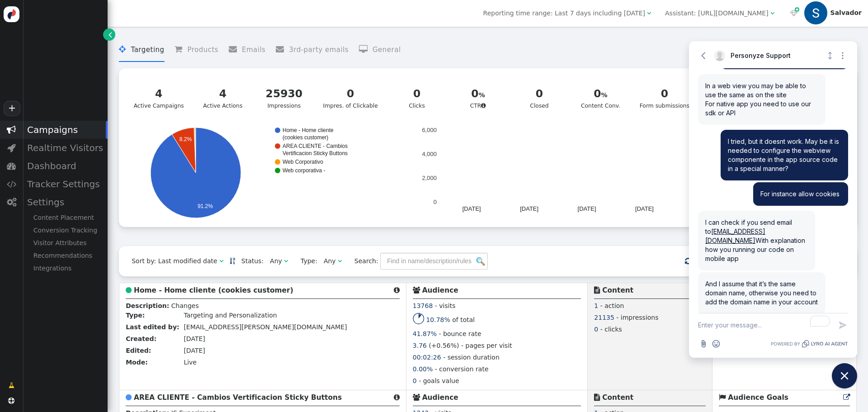 This screenshot has width=868, height=412. I want to click on span: - clicks, so click(611, 329).